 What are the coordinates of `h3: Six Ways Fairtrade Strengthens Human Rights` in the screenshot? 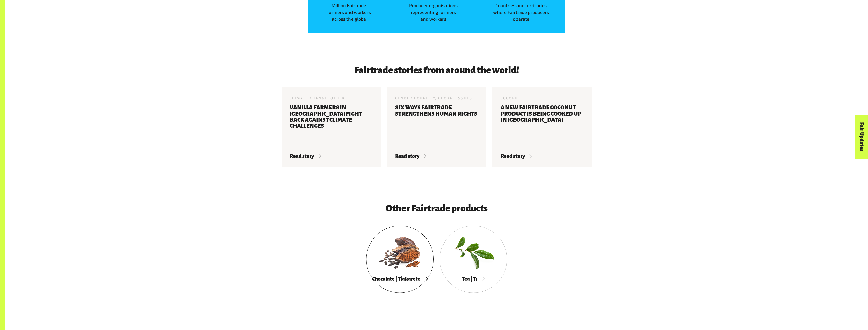 It's located at (436, 126).